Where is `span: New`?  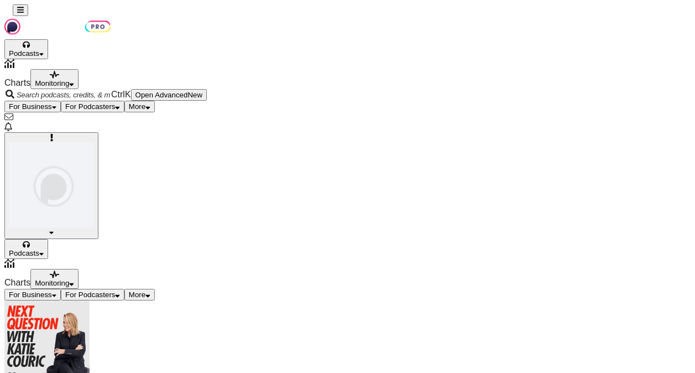
span: New is located at coordinates (195, 95).